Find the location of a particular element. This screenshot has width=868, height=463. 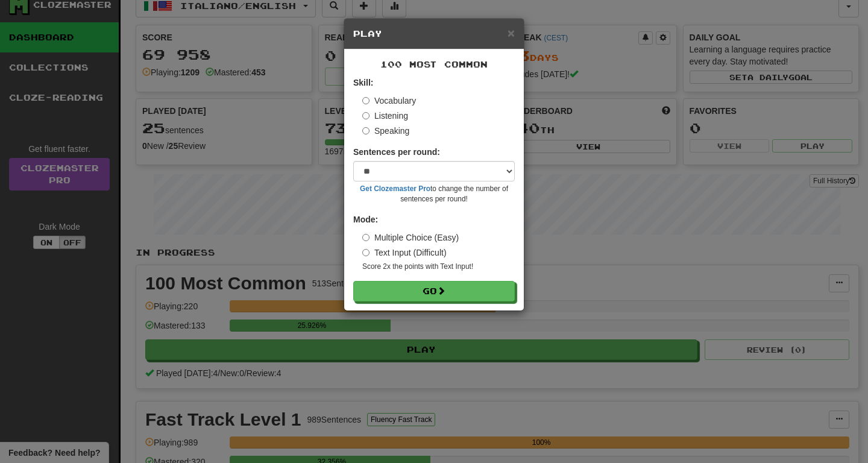

input: Listening is located at coordinates (366, 116).